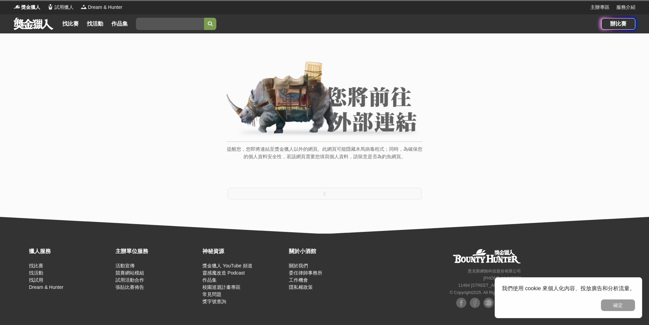  What do you see at coordinates (60, 7) in the screenshot?
I see `a: Logo試用獵人` at bounding box center [60, 7].